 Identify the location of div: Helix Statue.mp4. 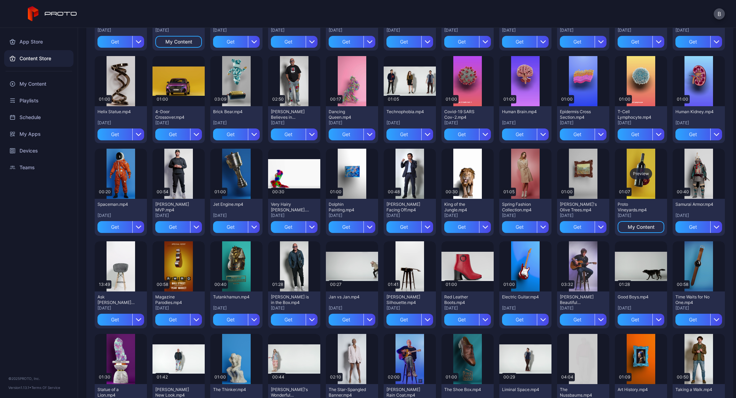
(117, 112).